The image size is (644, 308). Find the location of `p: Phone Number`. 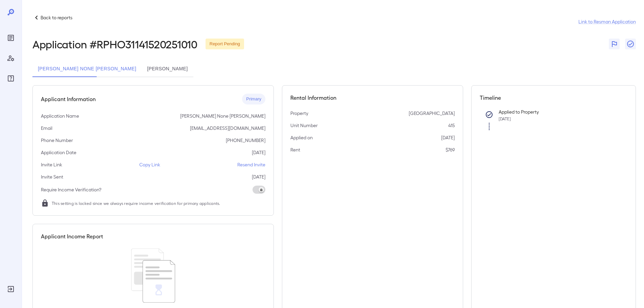

p: Phone Number is located at coordinates (57, 140).